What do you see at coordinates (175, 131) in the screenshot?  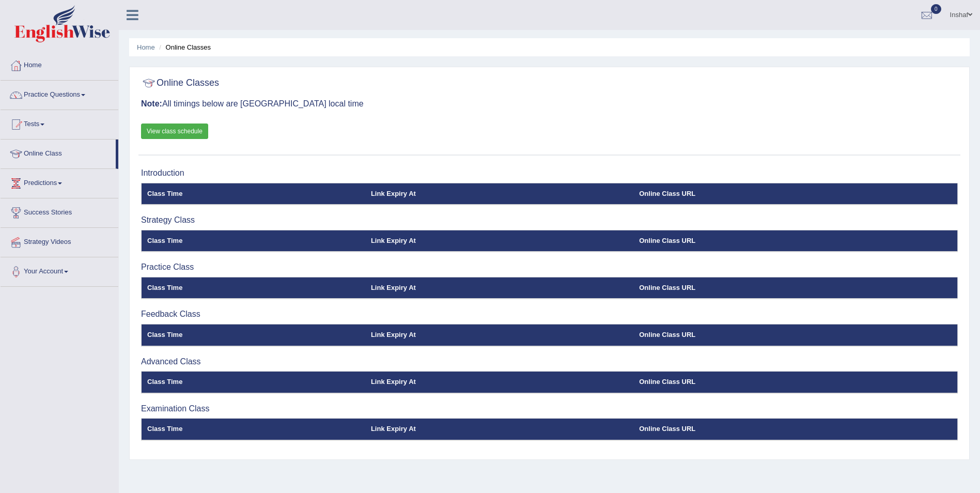 I see `a: View class schedule` at bounding box center [175, 131].